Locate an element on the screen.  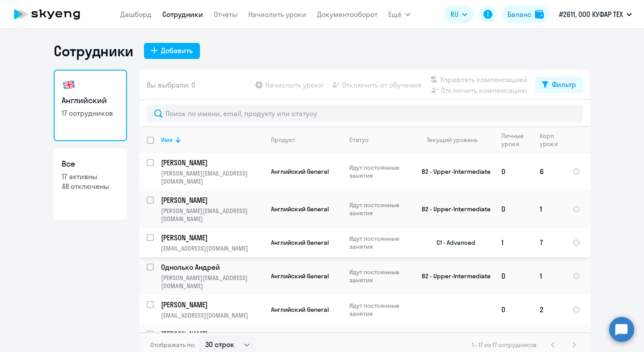
a: Однолько Андрей is located at coordinates (212, 267).